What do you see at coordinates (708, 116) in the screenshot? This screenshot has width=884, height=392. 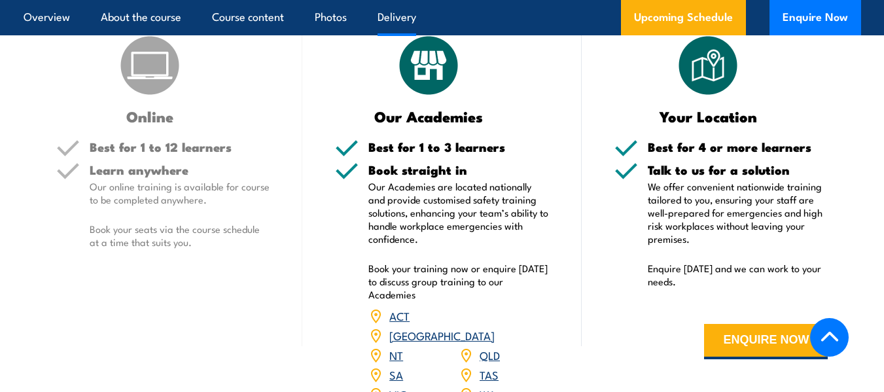 I see `h3: Your Location` at bounding box center [708, 116].